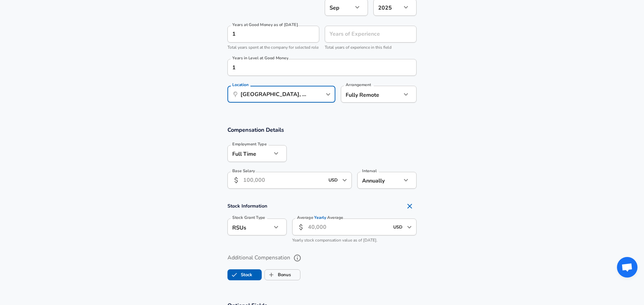 The width and height of the screenshot is (644, 305). Describe the element at coordinates (240, 85) in the screenshot. I see `label: Location` at that location.